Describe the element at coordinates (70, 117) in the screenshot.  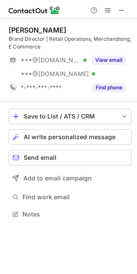
I see `div: Save to List / ATS / CRM` at that location.